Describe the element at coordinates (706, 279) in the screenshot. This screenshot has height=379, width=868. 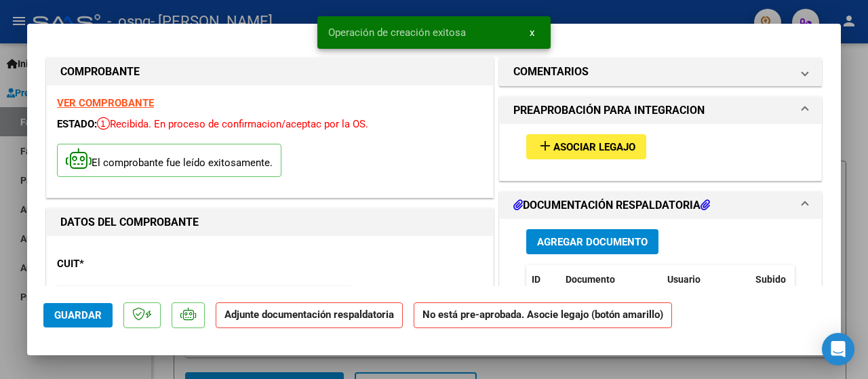
I see `datatable-header-cell: Usuario` at that location.